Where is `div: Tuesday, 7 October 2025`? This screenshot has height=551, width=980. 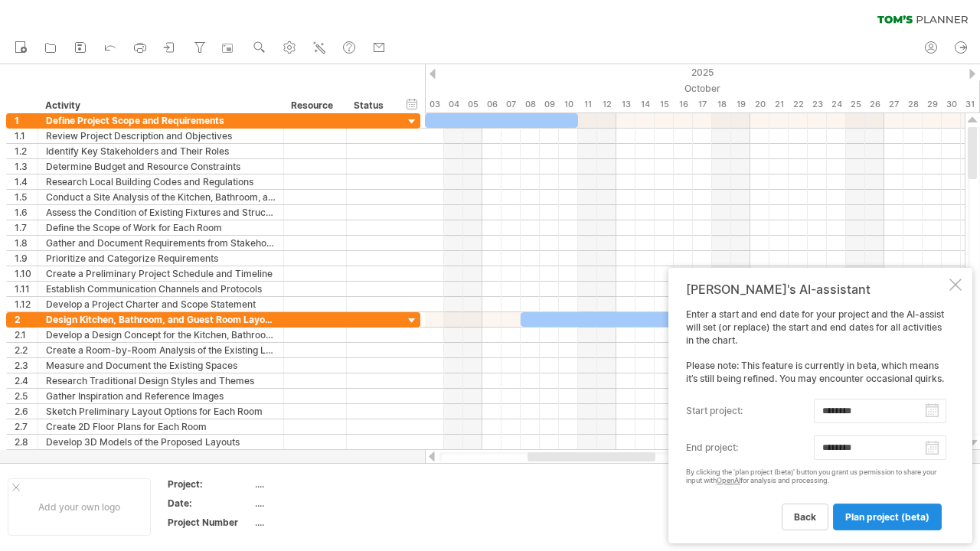 div: Tuesday, 7 October 2025 is located at coordinates (510, 104).